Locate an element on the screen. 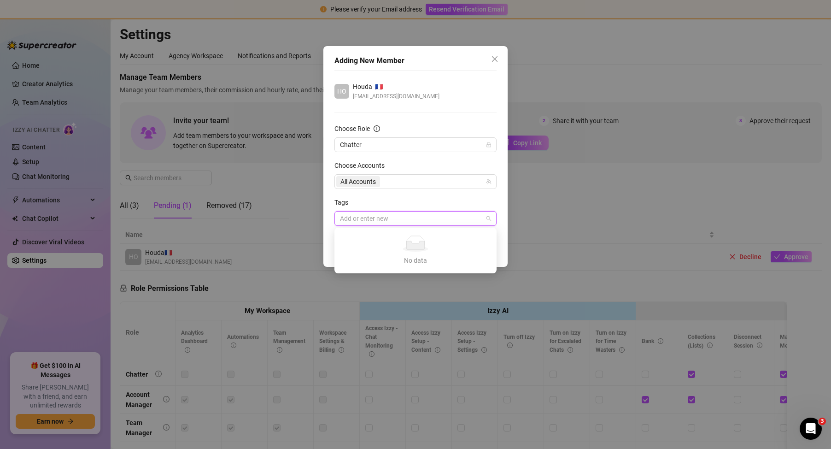 Image resolution: width=831 pixels, height=449 pixels. span: team is located at coordinates (489, 182).